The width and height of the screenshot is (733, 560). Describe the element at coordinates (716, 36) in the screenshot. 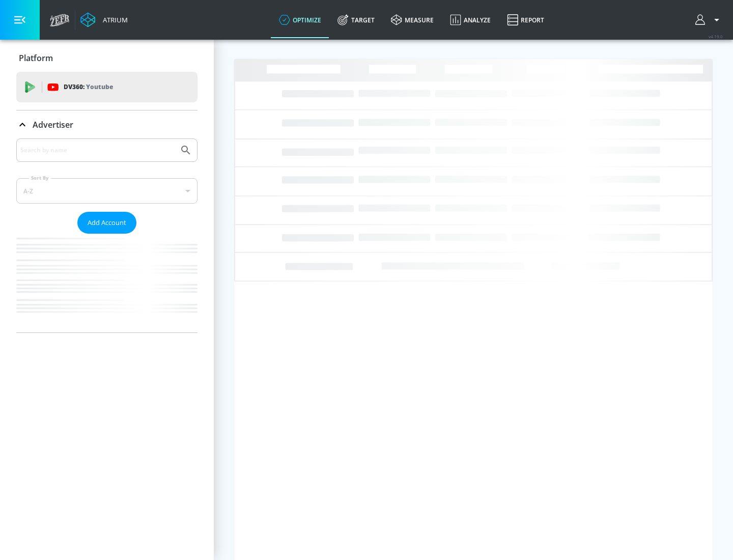

I see `span: v 4.19.0` at that location.